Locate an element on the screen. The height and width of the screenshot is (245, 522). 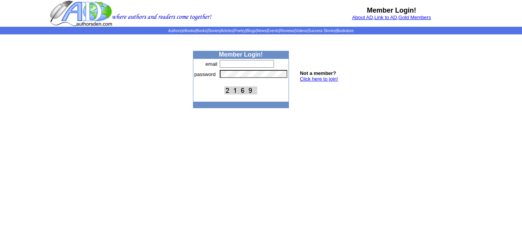
a: Success Stories is located at coordinates (321, 31).